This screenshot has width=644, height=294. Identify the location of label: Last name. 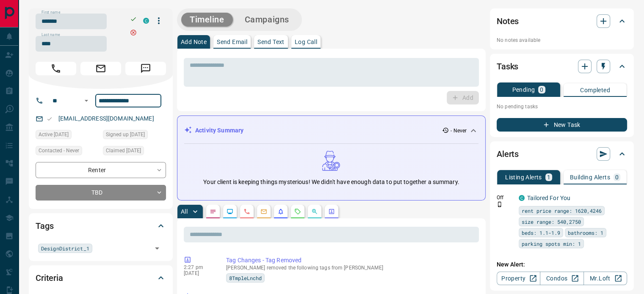
(51, 35).